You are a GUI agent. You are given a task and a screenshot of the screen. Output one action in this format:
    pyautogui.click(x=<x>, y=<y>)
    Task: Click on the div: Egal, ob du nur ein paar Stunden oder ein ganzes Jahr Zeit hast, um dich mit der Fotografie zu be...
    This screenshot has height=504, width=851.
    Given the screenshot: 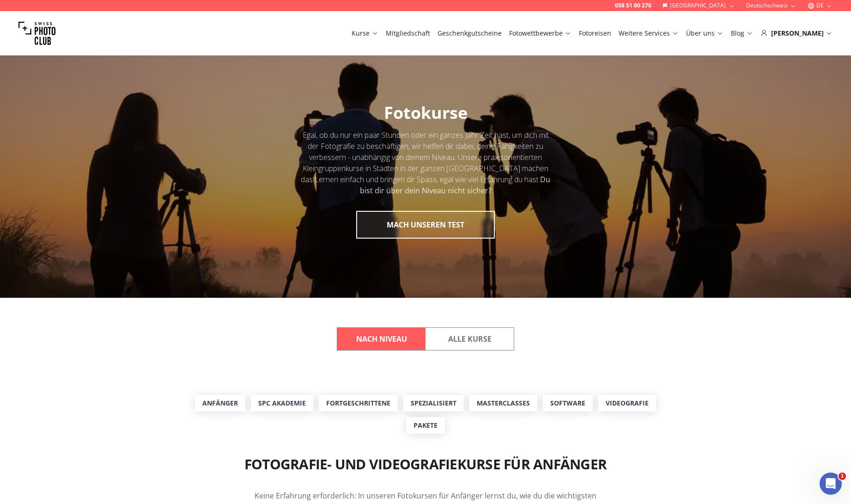 What is the action you would take?
    pyautogui.click(x=426, y=163)
    